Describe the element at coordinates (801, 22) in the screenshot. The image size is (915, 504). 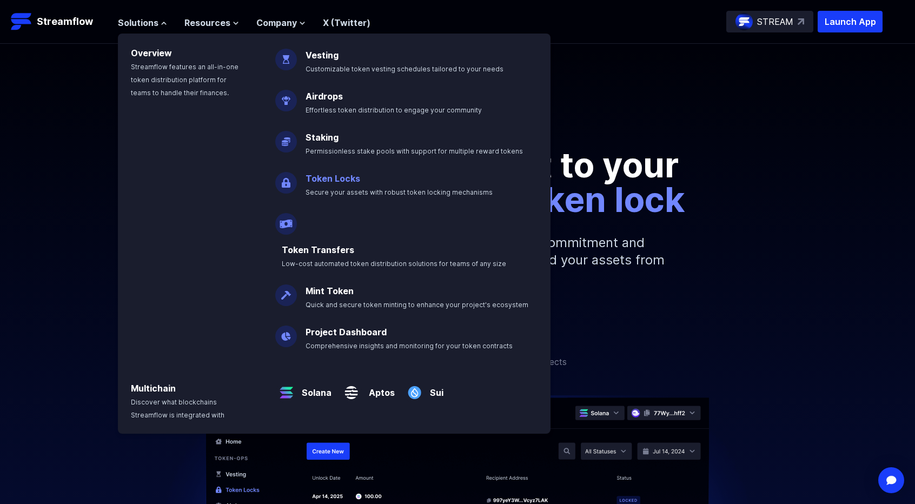
I see `img: top-right-arrow.svg` at that location.